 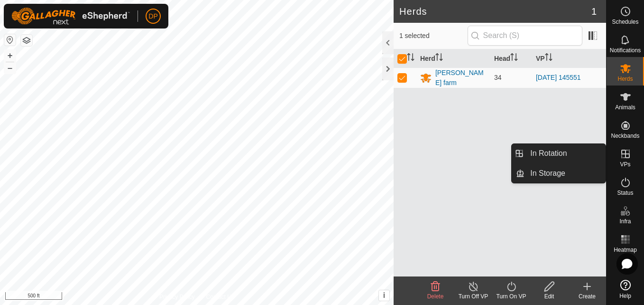 I want to click on div: Edit, so click(x=549, y=296).